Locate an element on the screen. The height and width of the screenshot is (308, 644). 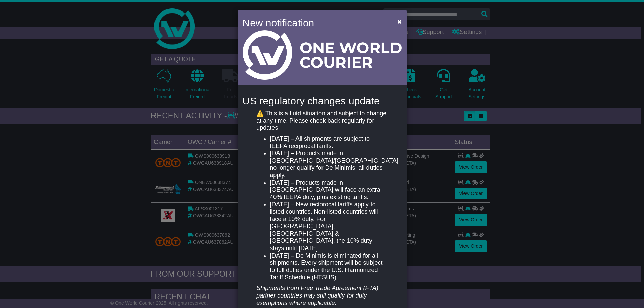
button: Close is located at coordinates (399, 21).